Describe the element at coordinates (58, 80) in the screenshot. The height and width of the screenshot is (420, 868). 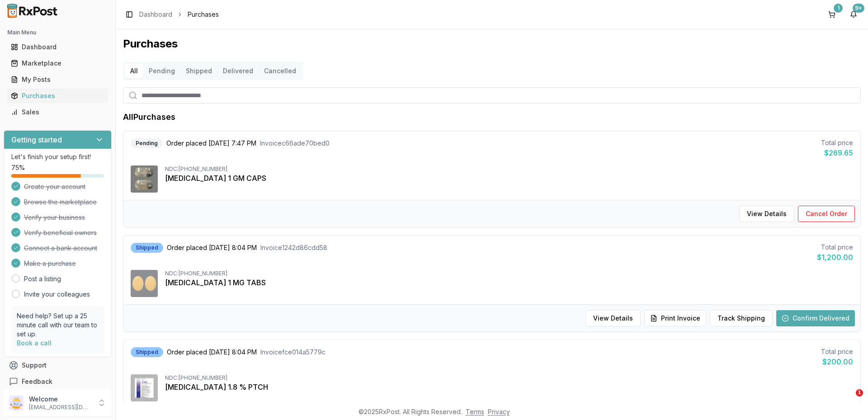
I see `button: My Posts` at that location.